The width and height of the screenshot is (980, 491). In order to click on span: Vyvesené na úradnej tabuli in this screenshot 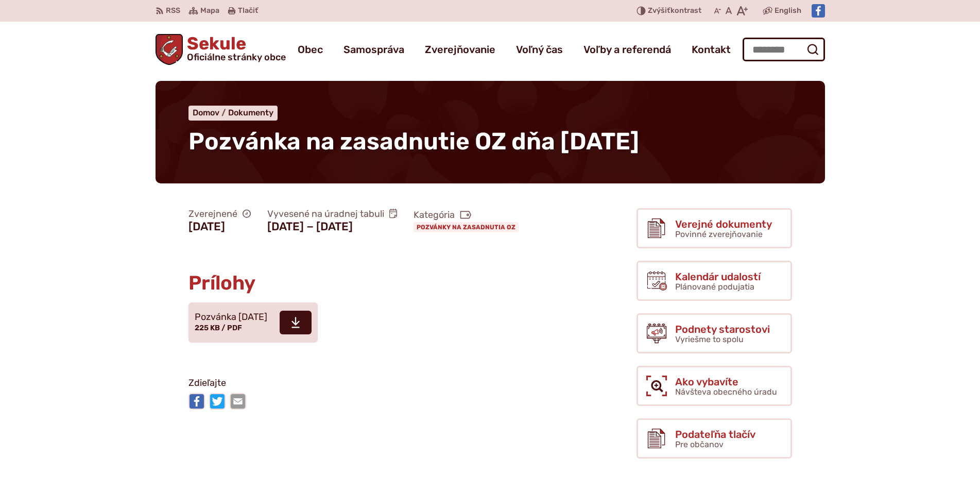, I will do `click(332, 214)`.